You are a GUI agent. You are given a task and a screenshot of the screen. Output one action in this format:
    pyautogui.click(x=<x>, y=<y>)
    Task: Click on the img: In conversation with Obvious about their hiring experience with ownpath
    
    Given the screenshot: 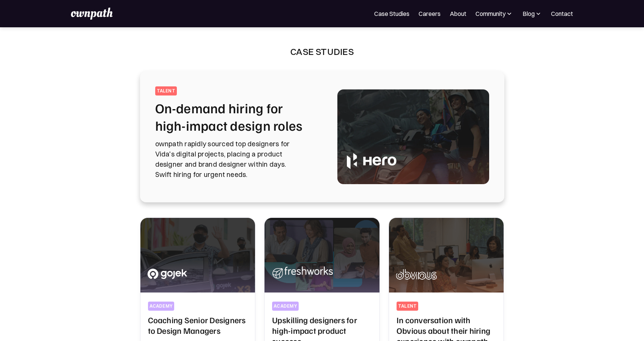 What is the action you would take?
    pyautogui.click(x=446, y=255)
    